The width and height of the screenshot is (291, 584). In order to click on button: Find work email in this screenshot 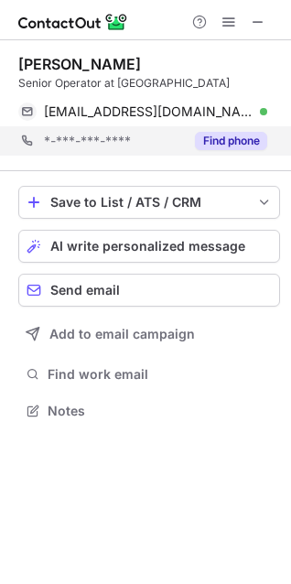, I will do `click(149, 375)`.